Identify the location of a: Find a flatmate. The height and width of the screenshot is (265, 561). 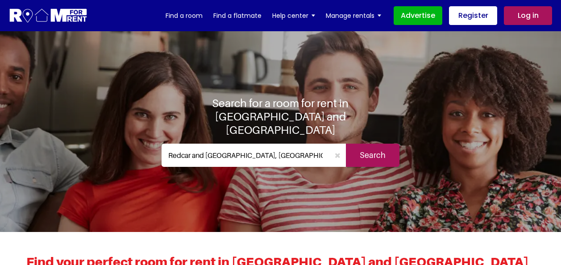
(237, 16).